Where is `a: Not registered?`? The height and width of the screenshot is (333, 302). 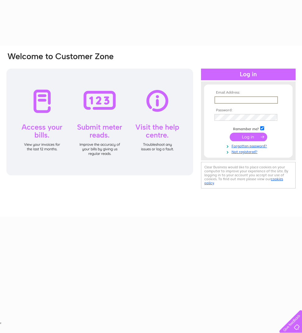 a: Not registered? is located at coordinates (249, 151).